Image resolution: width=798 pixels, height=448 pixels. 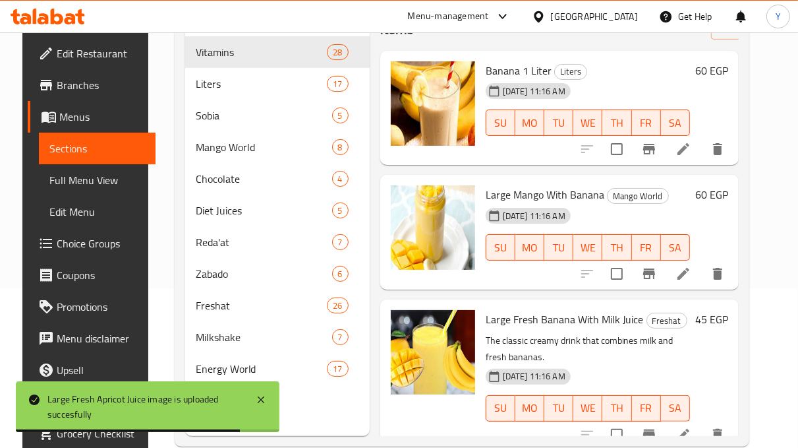 What do you see at coordinates (97, 180) in the screenshot?
I see `span: Full Menu View` at bounding box center [97, 180].